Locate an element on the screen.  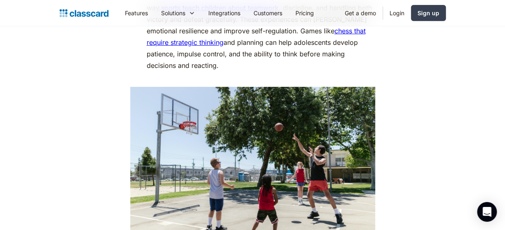
a: Get a demo is located at coordinates (360, 13).